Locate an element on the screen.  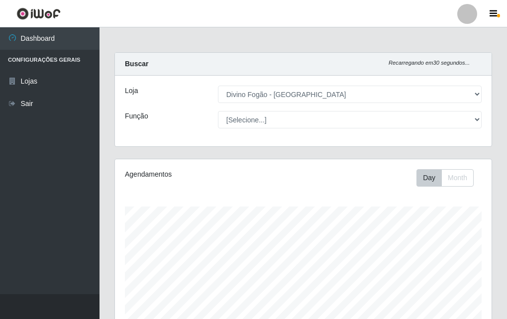
strong: Buscar is located at coordinates (136, 64).